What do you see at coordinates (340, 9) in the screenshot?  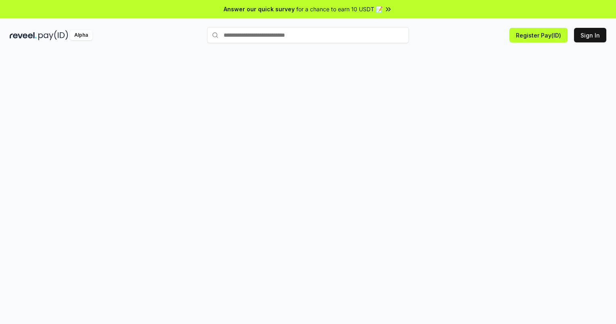 I see `span: for a chance to earn 10 USDT 📝` at bounding box center [340, 9].